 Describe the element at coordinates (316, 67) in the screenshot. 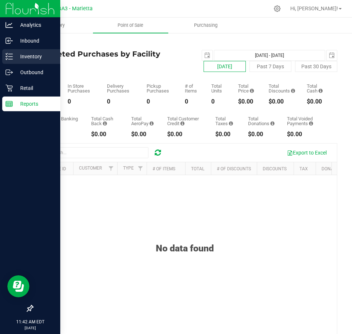

I see `button: Past 30 Days` at that location.